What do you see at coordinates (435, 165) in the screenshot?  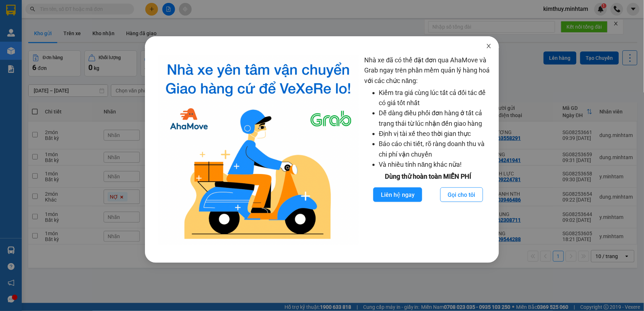 I see `li: Và nhiều tính năng khác nữa!` at bounding box center [435, 165].